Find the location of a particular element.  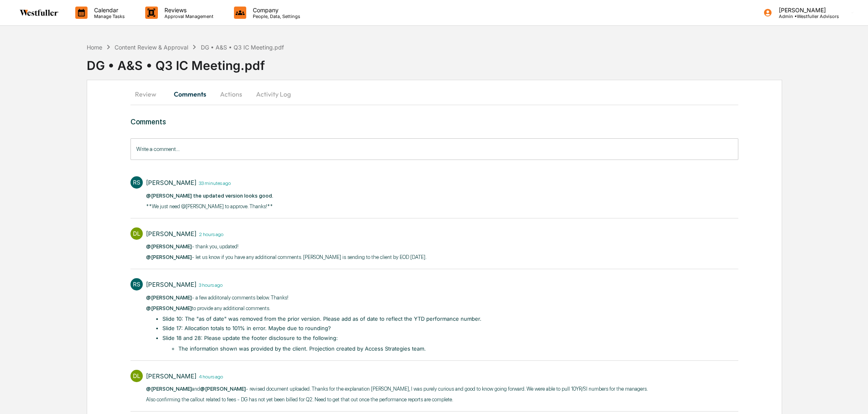

p: Manage Tasks is located at coordinates (108, 16).